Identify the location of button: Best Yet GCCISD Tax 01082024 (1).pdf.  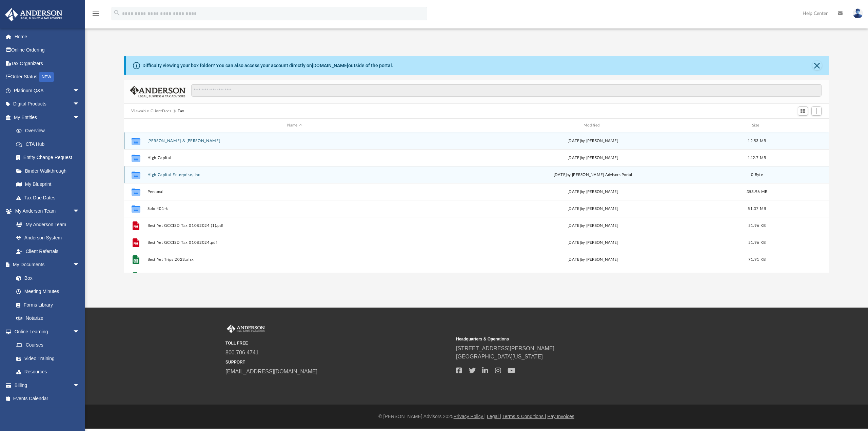
(295, 226).